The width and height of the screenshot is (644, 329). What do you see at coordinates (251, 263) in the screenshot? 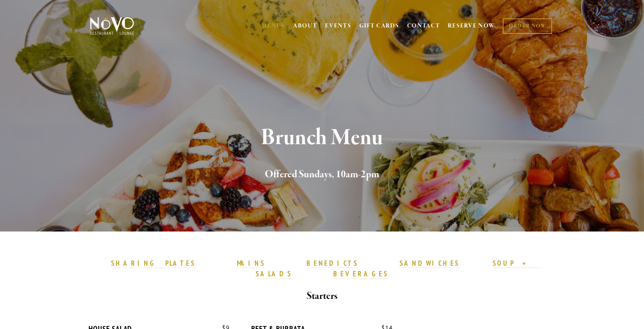
I see `strong: MAINS` at bounding box center [251, 263].